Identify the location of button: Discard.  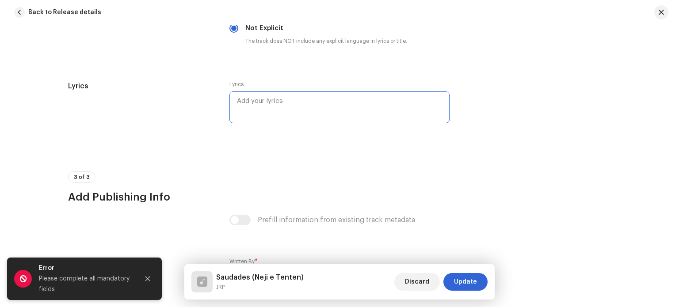
(417, 282).